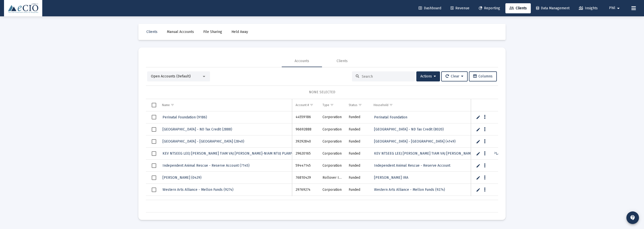 Image resolution: width=644 pixels, height=229 pixels. Describe the element at coordinates (312, 105) in the screenshot. I see `span: Show filter options for column 'Account #'` at that location.